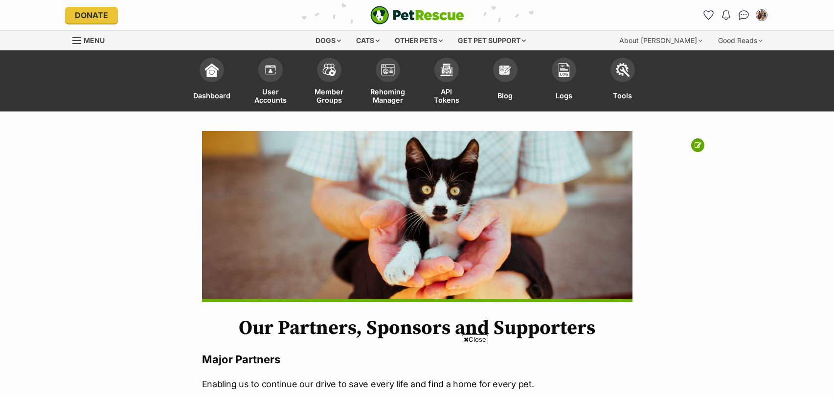 The image size is (834, 397). I want to click on span: Menu, so click(94, 40).